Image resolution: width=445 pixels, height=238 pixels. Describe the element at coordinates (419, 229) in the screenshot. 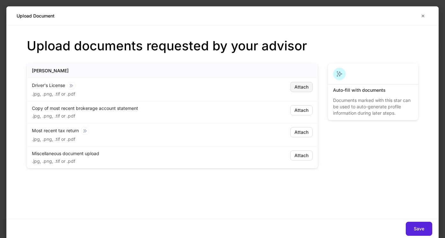

I see `button: Save` at that location.